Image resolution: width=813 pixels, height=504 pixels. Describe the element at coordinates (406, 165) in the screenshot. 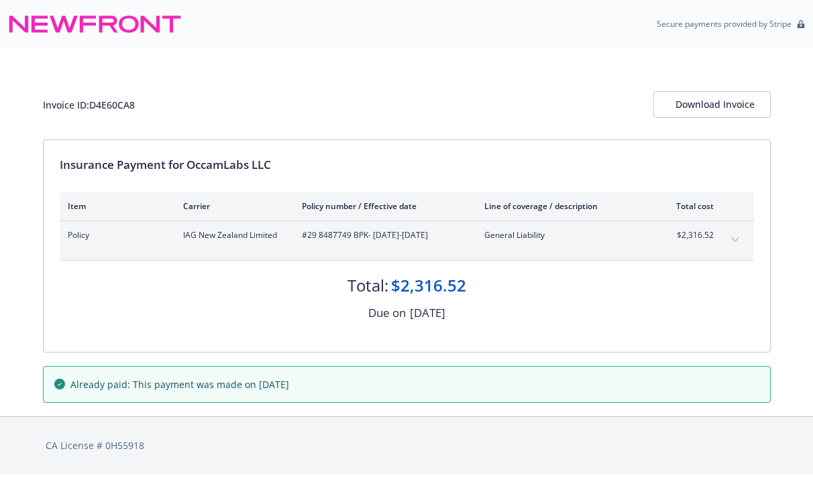

I see `div: Insurance Payment for OccamLabs LLC` at that location.